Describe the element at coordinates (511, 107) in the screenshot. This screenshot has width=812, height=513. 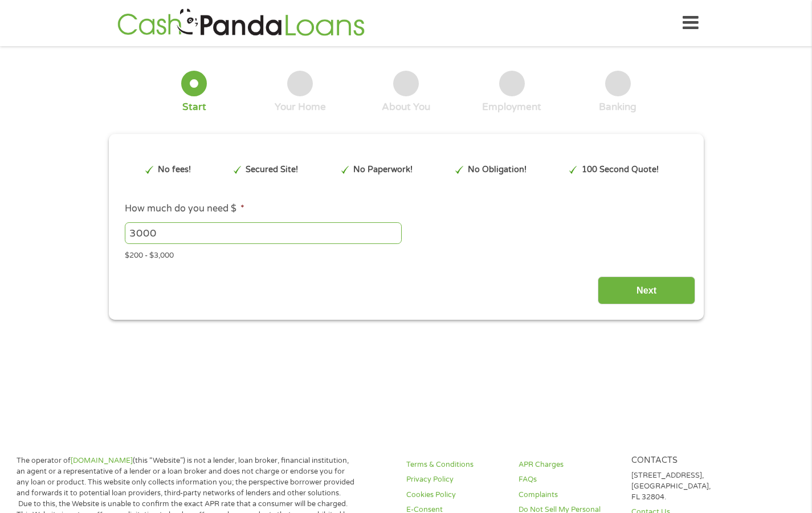
I see `div: Employment` at that location.